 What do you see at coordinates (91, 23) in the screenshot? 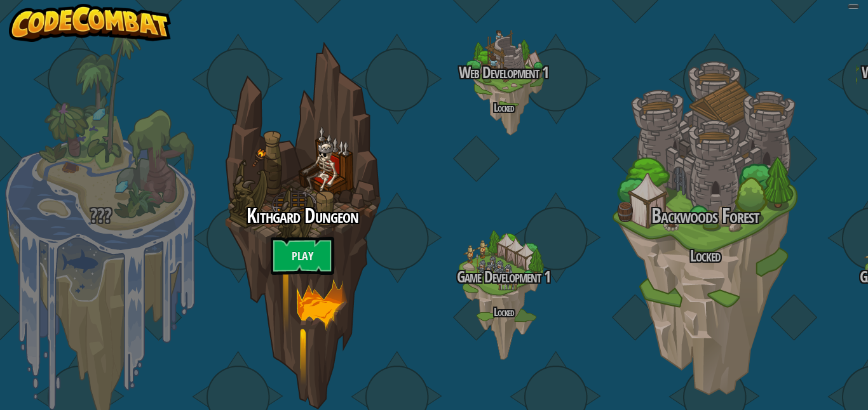
I see `img: CodeCombat - Learn how to code by playing a game` at bounding box center [91, 23].